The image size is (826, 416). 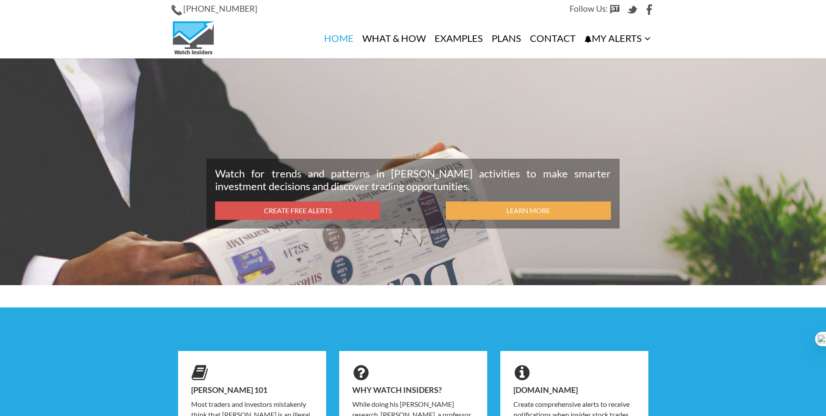 What do you see at coordinates (339, 38) in the screenshot?
I see `a: Home` at bounding box center [339, 38].